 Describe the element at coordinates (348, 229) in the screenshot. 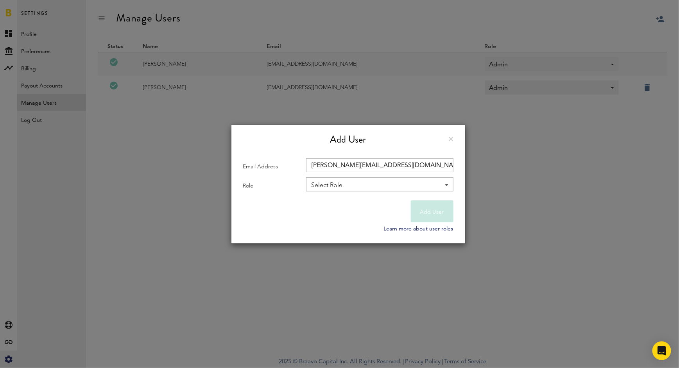

I see `a: Learn more about user roles` at that location.